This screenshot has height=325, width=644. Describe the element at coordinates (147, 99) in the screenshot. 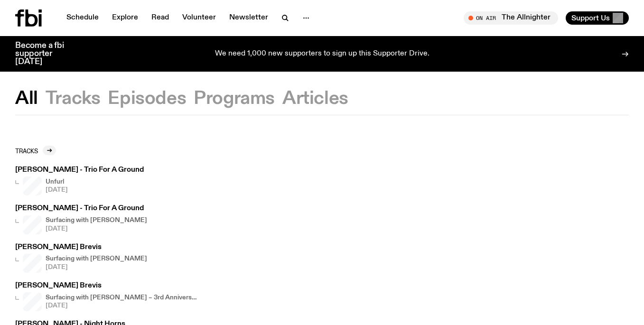

I see `button: Episodes` at that location.